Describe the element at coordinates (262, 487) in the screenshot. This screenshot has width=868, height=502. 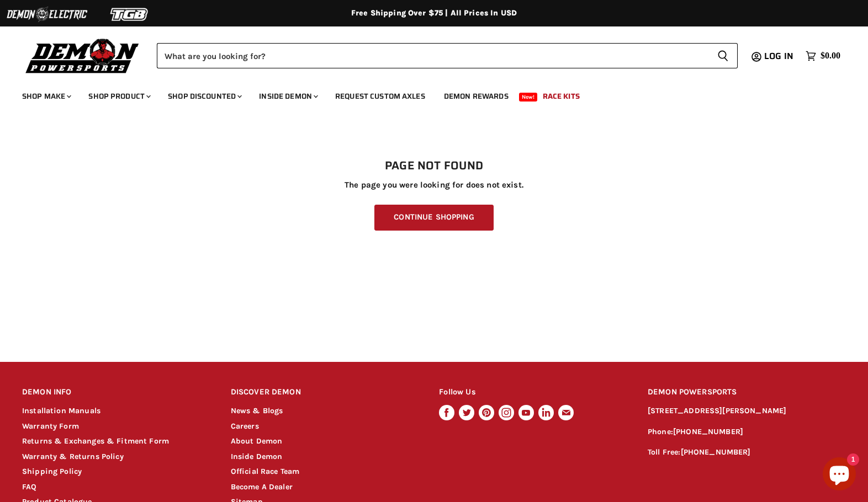
I see `a: Become A Dealer` at that location.